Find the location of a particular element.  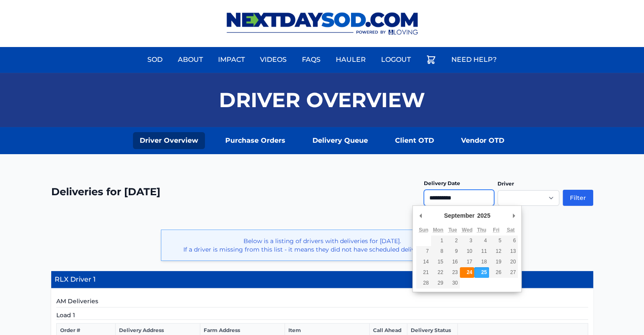

button: 15 is located at coordinates (438, 262).